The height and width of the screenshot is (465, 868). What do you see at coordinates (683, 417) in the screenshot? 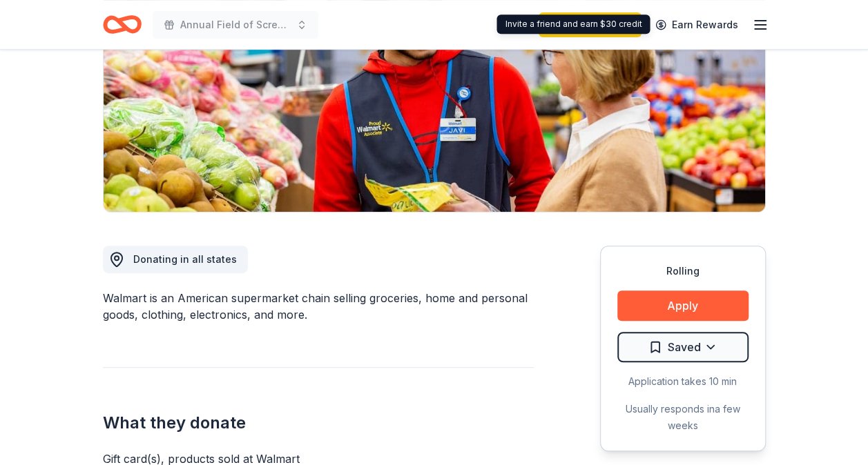
I see `div: Usually responds in a few weeks` at bounding box center [683, 417].